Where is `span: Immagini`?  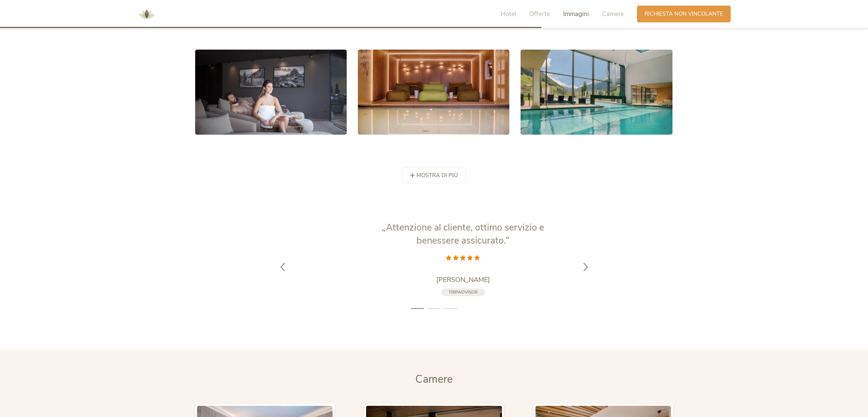
span: Immagini is located at coordinates (576, 13).